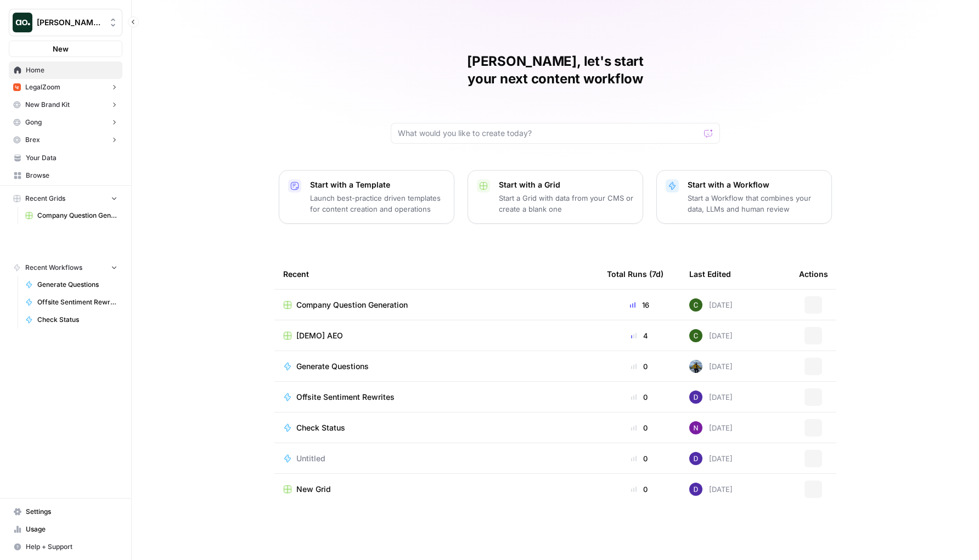 The image size is (979, 560). Describe the element at coordinates (43, 87) in the screenshot. I see `span: LegalZoom` at that location.